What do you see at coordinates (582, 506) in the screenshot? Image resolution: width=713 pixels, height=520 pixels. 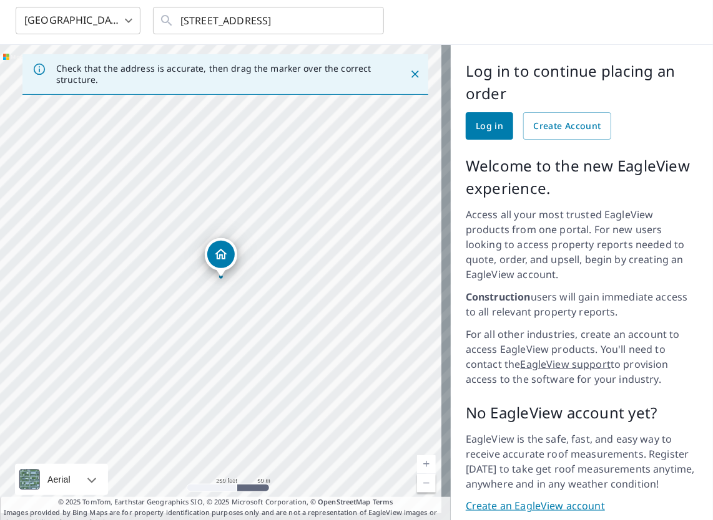 I see `a: Create an EagleView account` at bounding box center [582, 506].